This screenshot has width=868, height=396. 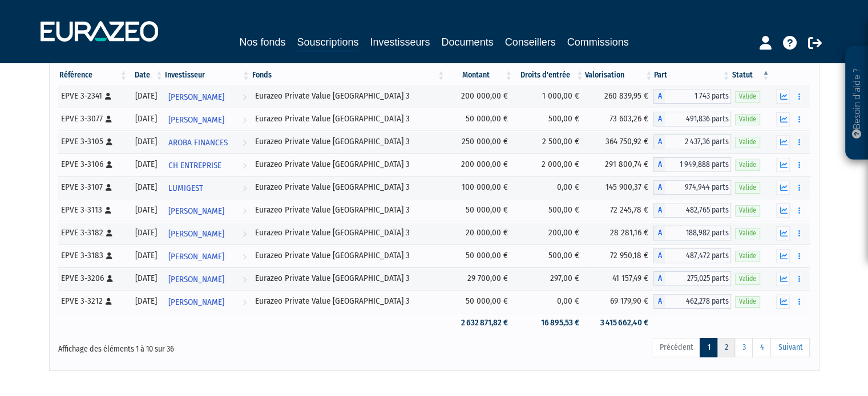 What do you see at coordinates (549, 142) in the screenshot?
I see `td: 2 500,00 €` at bounding box center [549, 142].